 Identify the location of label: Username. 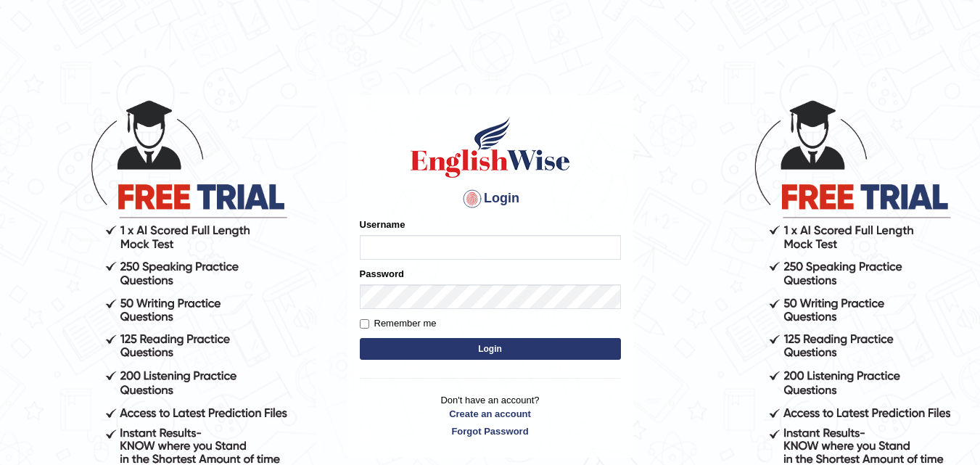
(382, 224).